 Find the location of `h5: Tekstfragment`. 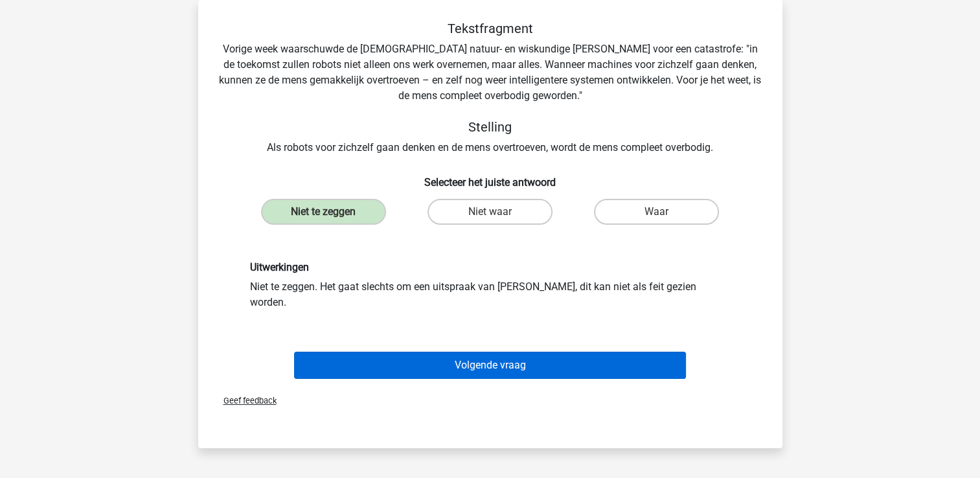

h5: Tekstfragment is located at coordinates (490, 28).